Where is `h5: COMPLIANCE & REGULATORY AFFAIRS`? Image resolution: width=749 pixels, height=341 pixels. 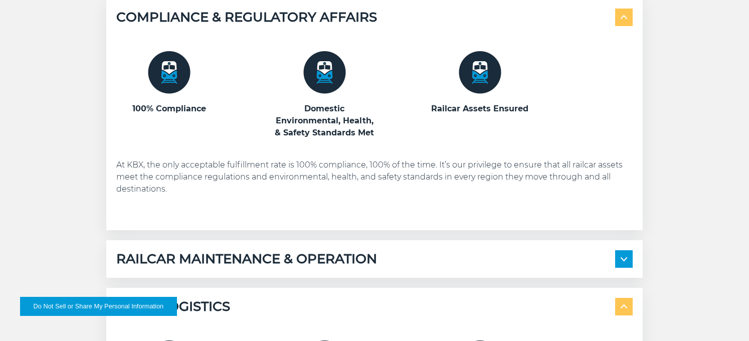
h5: COMPLIANCE & REGULATORY AFFAIRS is located at coordinates (247, 17).